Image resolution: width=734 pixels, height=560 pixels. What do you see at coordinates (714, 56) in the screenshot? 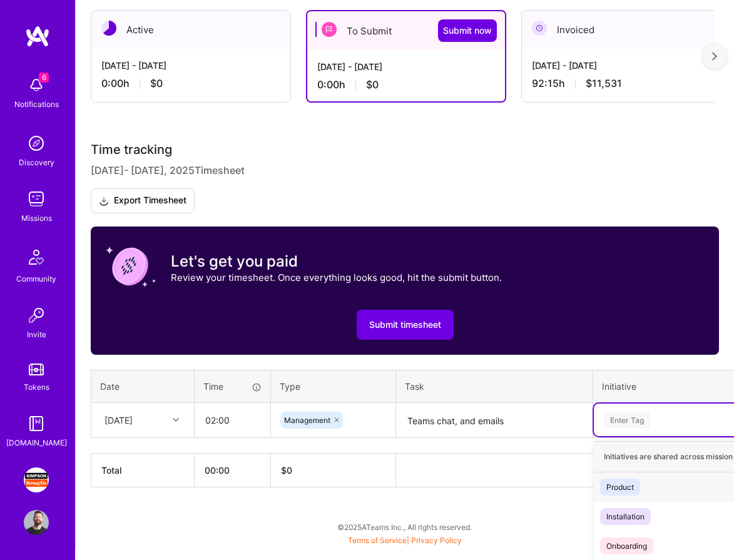
I see `img: right` at bounding box center [714, 56].